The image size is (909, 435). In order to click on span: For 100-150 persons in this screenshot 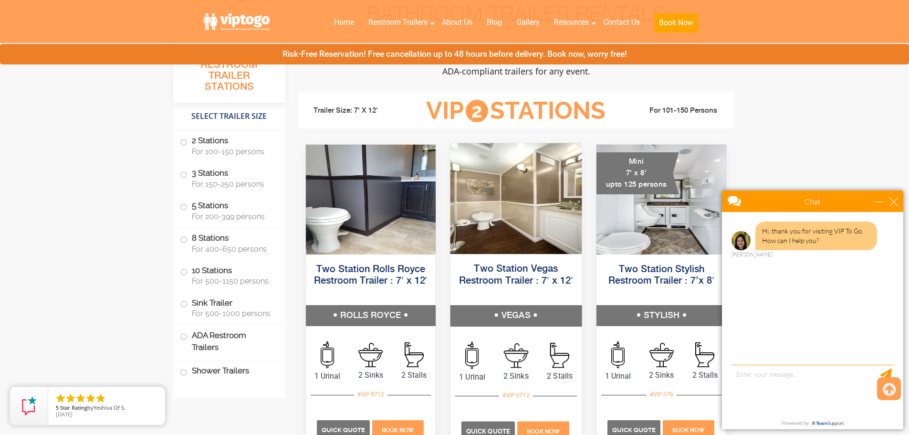, I will do `click(233, 151)`.